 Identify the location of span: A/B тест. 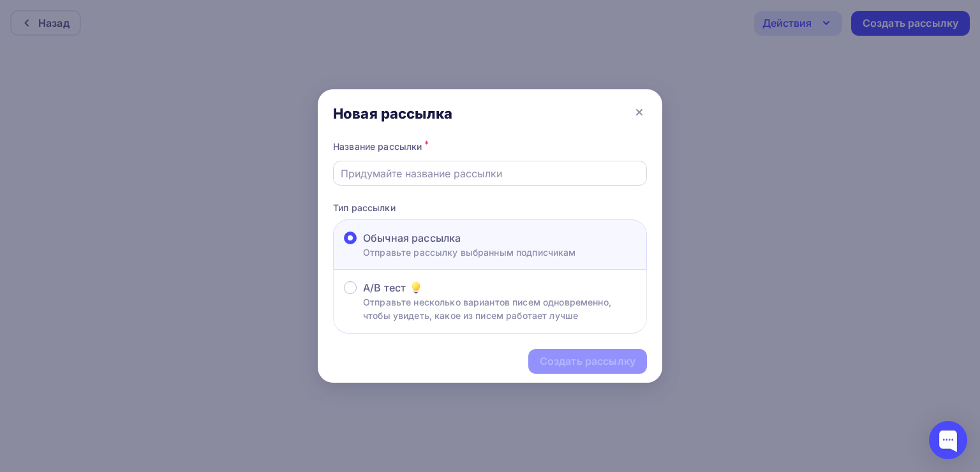
(384, 287).